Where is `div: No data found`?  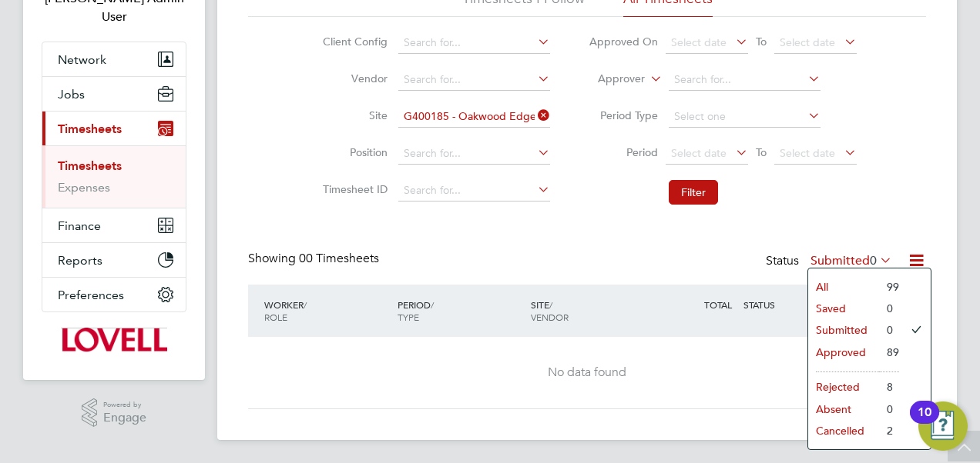
div: No data found is located at coordinates (587, 373).